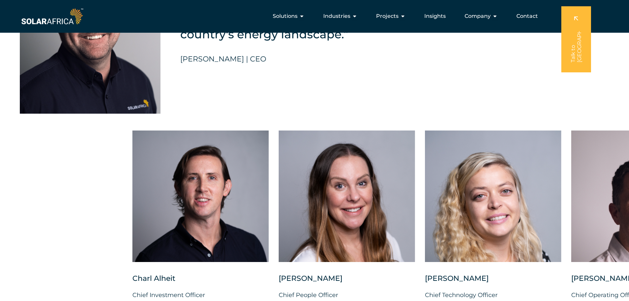 The width and height of the screenshot is (629, 301). Describe the element at coordinates (200, 282) in the screenshot. I see `div: Charl Alheit` at that location.